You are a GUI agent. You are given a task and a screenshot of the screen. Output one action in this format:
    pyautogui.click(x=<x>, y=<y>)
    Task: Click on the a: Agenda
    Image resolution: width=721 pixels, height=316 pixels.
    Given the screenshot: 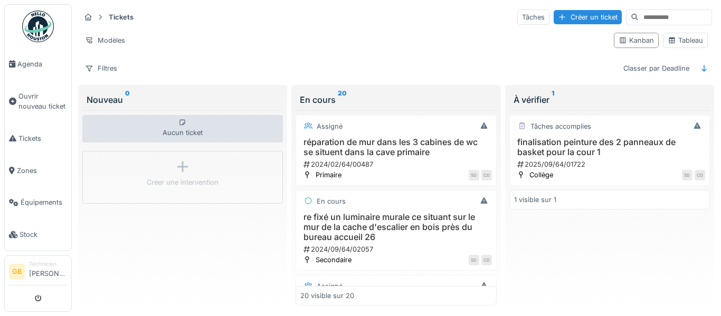 What is the action you would take?
    pyautogui.click(x=38, y=64)
    